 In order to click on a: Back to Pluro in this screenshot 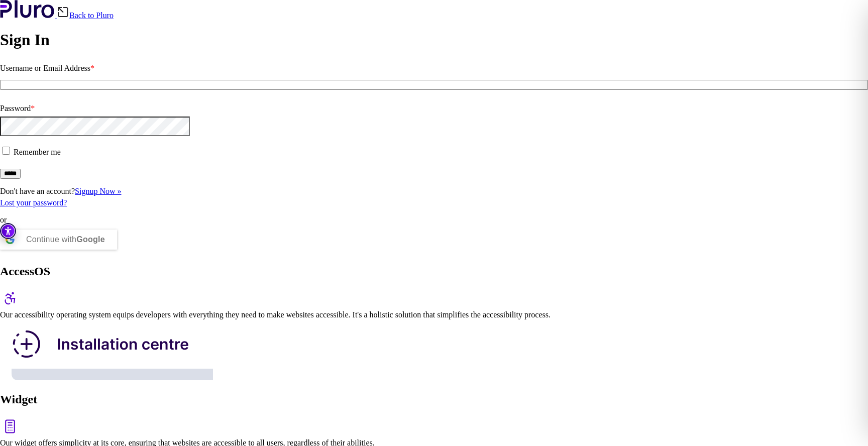, I will do `click(85, 15)`.